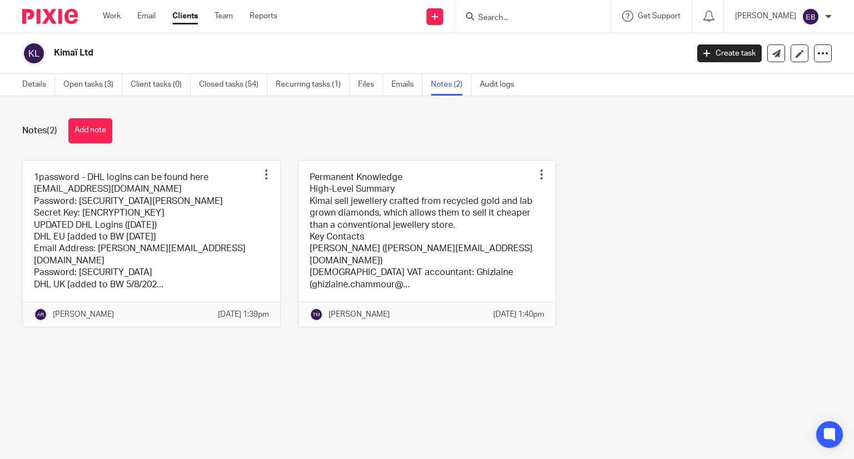  Describe the element at coordinates (50, 16) in the screenshot. I see `img: Pixie` at that location.